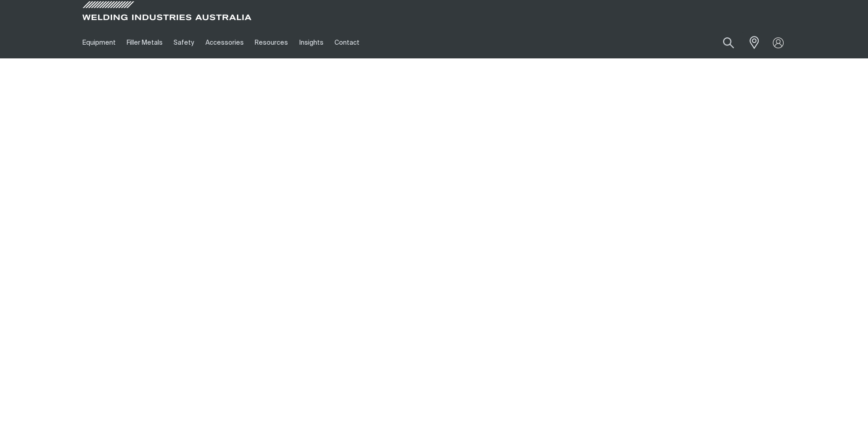 The image size is (868, 431). I want to click on a: Contact, so click(347, 42).